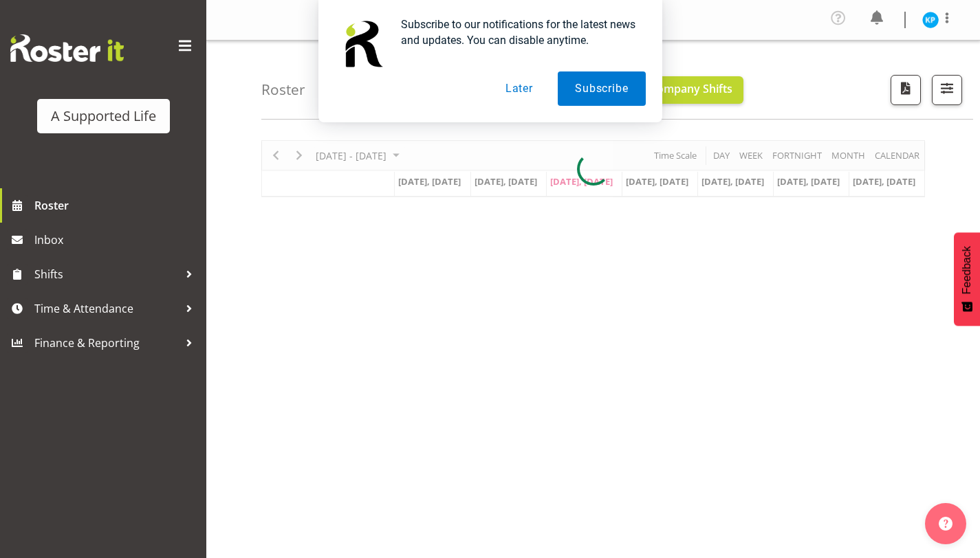 The height and width of the screenshot is (558, 980). I want to click on button: Subscribe, so click(601, 89).